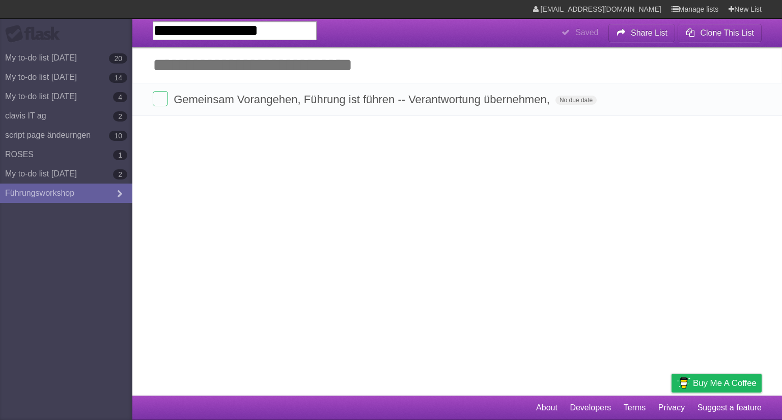 The height and width of the screenshot is (420, 782). I want to click on button: Clone This List, so click(719, 33).